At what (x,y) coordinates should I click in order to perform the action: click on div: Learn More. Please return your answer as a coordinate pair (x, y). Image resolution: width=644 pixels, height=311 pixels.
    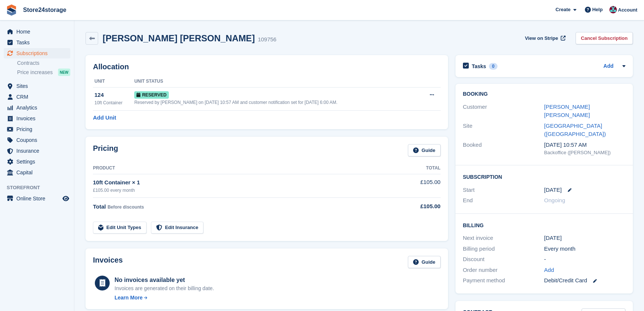
    Looking at the image, I should click on (128, 298).